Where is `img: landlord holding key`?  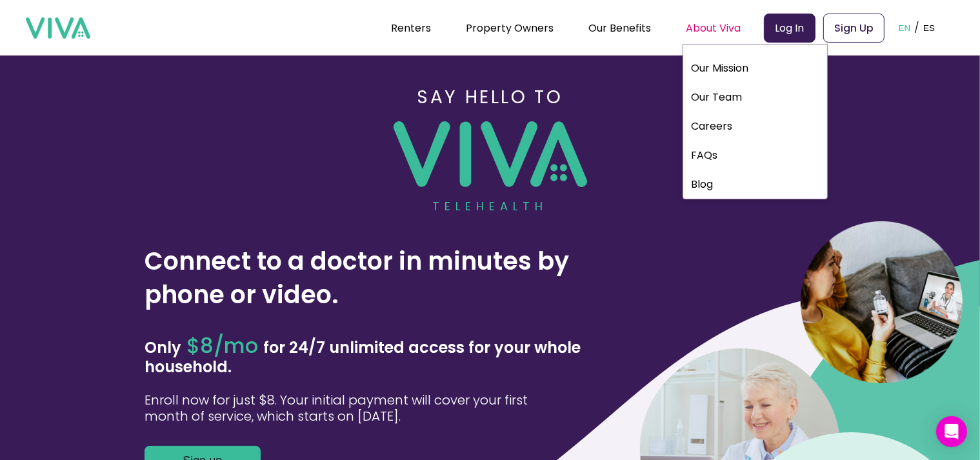 img: landlord holding key is located at coordinates (882, 302).